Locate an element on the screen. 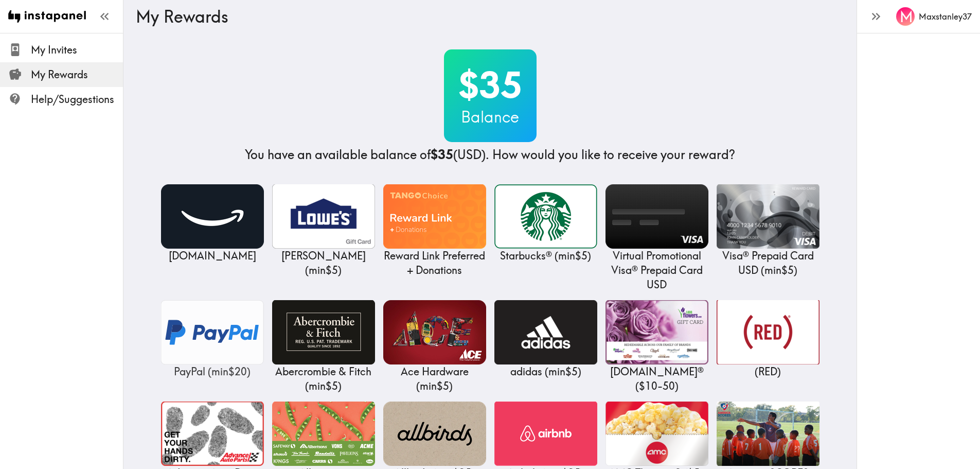 This screenshot has width=980, height=469. img: Lowe's is located at coordinates (324, 216).